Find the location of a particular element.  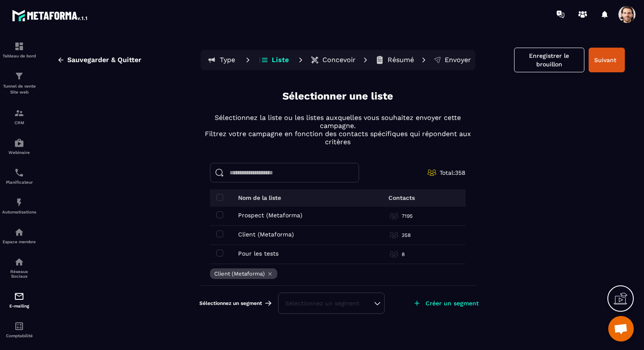

a: Ouvrir le chat is located at coordinates (620, 329).